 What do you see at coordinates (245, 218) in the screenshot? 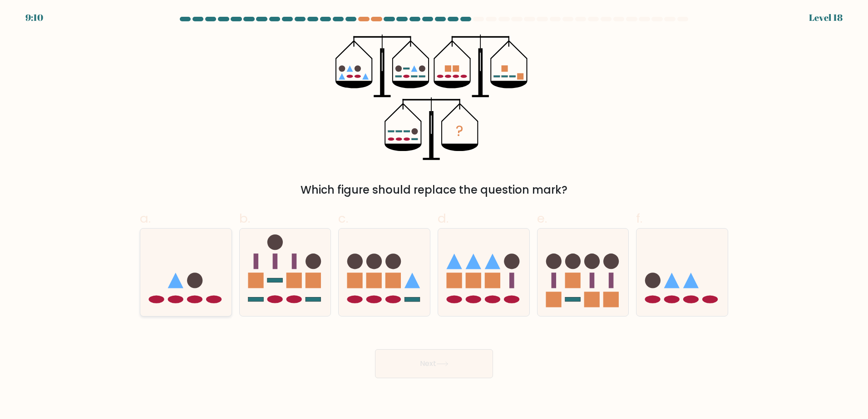
I see `span: b.` at bounding box center [245, 218].